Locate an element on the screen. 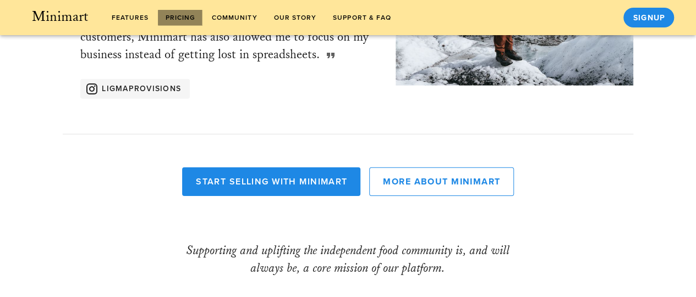  a: Minimart is located at coordinates (59, 16).